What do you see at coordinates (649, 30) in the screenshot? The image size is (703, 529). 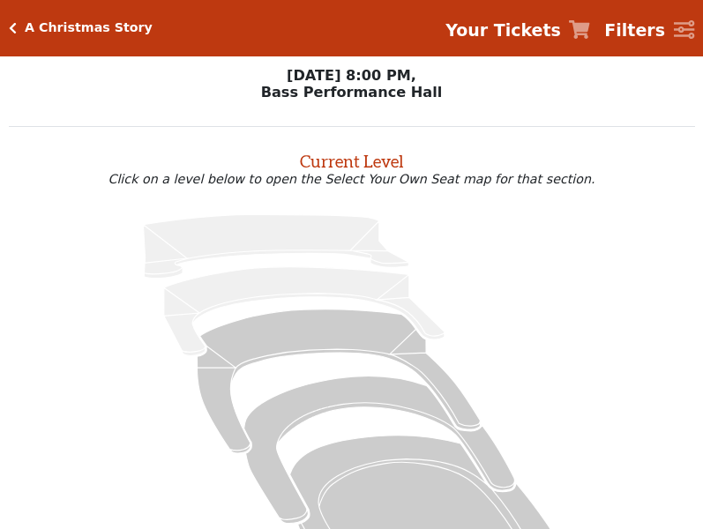 I see `a: Filters` at bounding box center [649, 30].